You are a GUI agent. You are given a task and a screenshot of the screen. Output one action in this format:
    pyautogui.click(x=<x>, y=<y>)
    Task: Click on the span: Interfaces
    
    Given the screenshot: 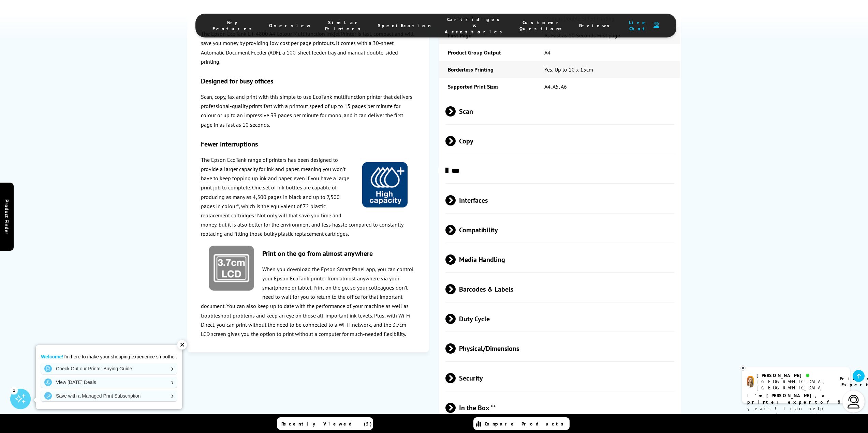 What is the action you would take?
    pyautogui.click(x=560, y=200)
    